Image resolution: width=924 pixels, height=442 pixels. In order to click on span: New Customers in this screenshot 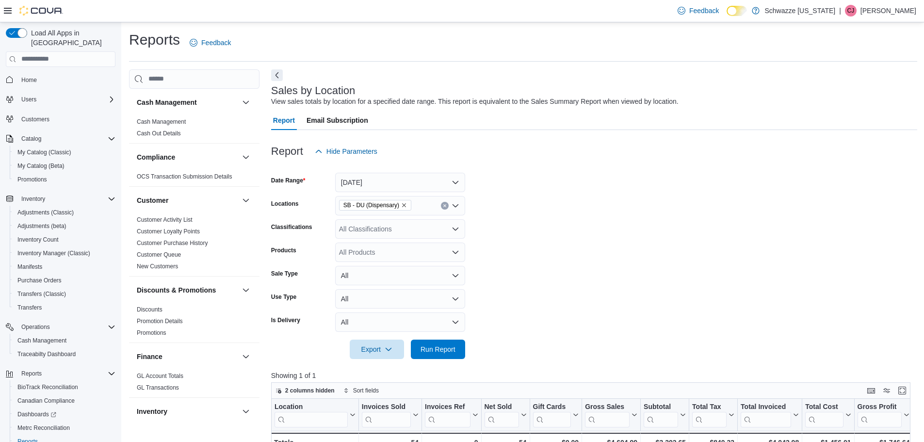, I will do `click(157, 266)`.